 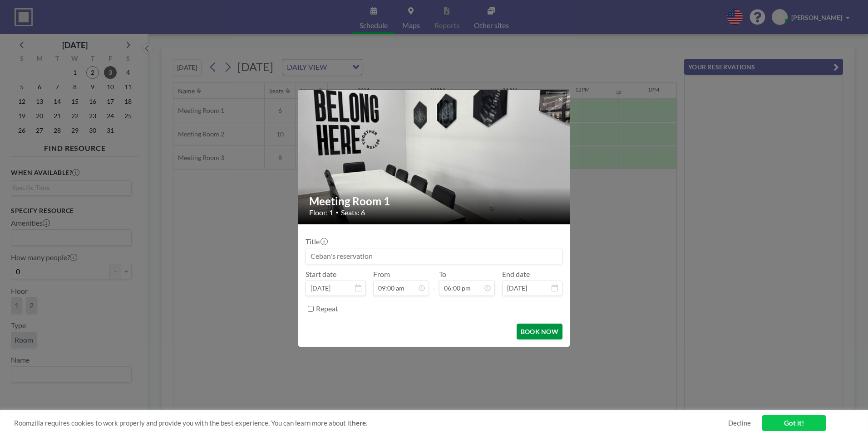 What do you see at coordinates (434, 201) in the screenshot?
I see `h2: Meeting Room 1` at bounding box center [434, 201].